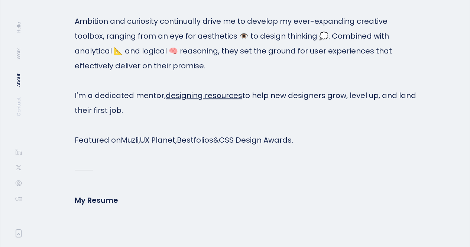  What do you see at coordinates (19, 107) in the screenshot?
I see `a: Contact` at bounding box center [19, 107].